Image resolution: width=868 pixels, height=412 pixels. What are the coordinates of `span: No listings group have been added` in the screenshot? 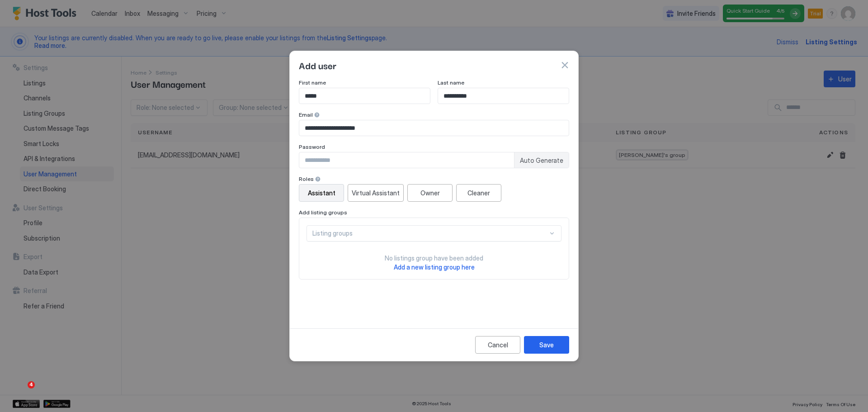 It's located at (434, 258).